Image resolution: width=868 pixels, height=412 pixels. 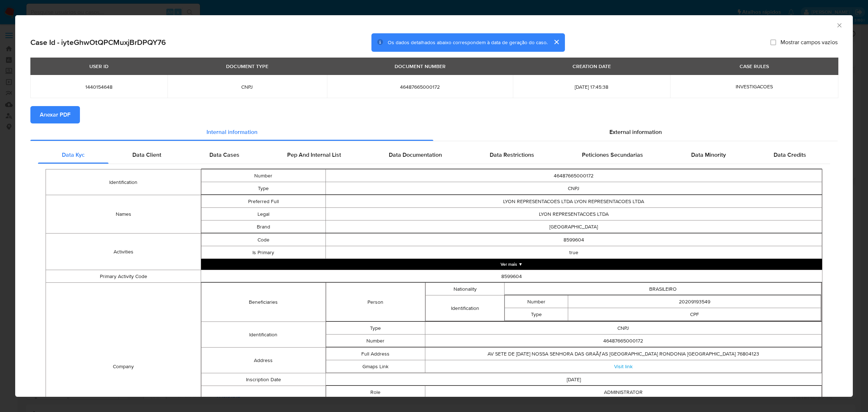 What do you see at coordinates (147, 154) in the screenshot?
I see `span: Data Client` at bounding box center [147, 154].